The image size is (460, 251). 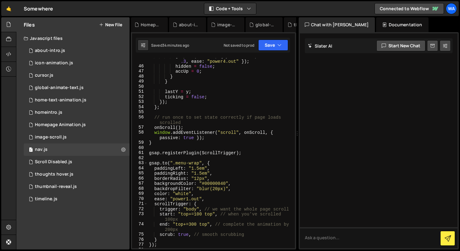 What do you see at coordinates (273, 45) in the screenshot?
I see `button: Save` at bounding box center [273, 45].